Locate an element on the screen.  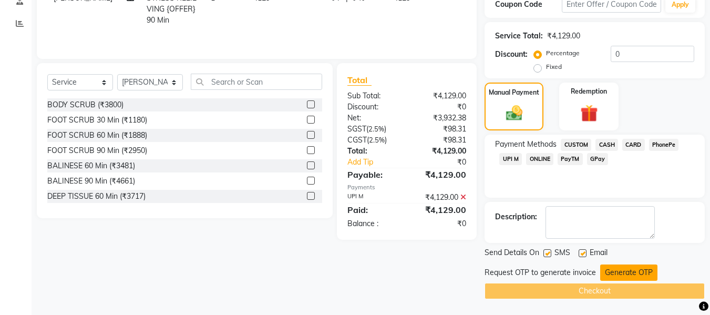
span: Send Details On is located at coordinates (512, 253).